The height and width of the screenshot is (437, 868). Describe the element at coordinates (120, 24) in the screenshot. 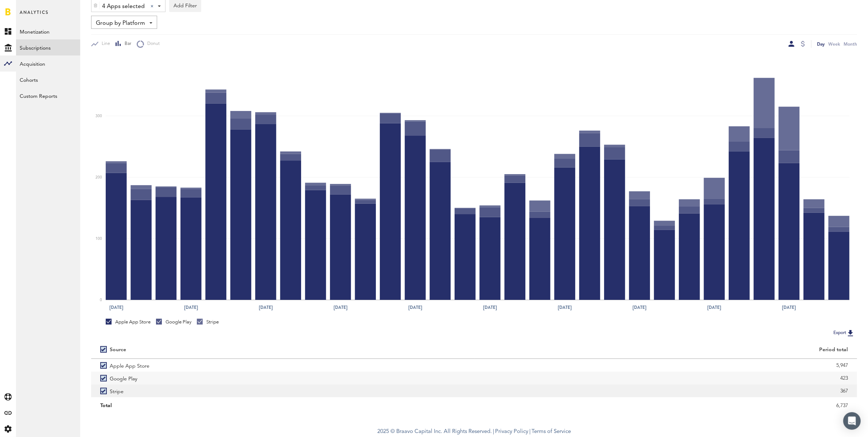

I see `span: Group by Platform` at that location.